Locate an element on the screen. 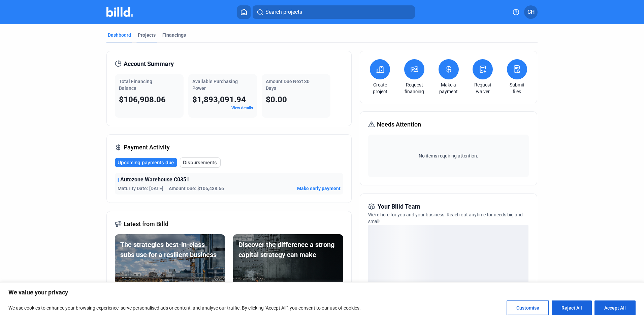 This screenshot has height=321, width=644. span: Account Summary is located at coordinates (148, 64).